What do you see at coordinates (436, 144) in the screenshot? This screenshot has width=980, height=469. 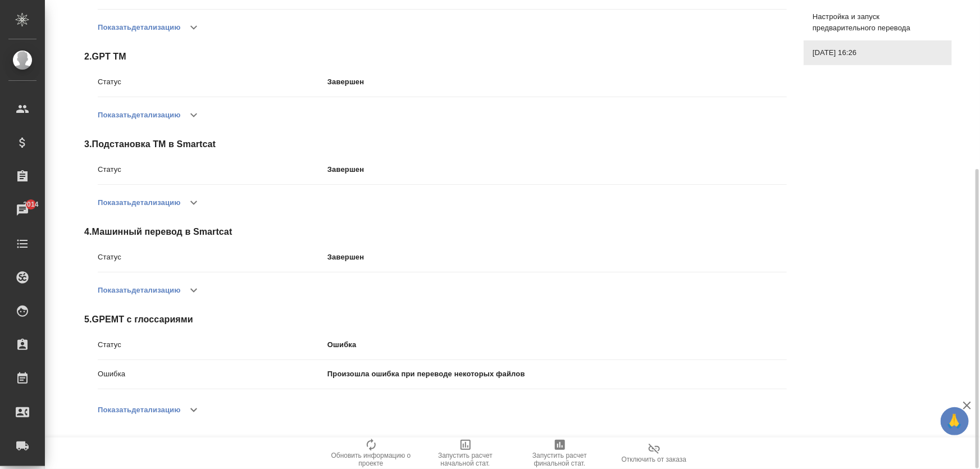 I see `span: 3 . Подстановка ТМ в Smartcat` at bounding box center [436, 144].